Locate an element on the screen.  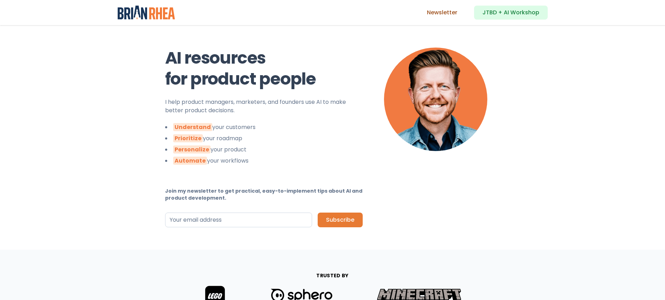
li: your customers is located at coordinates (264, 127).